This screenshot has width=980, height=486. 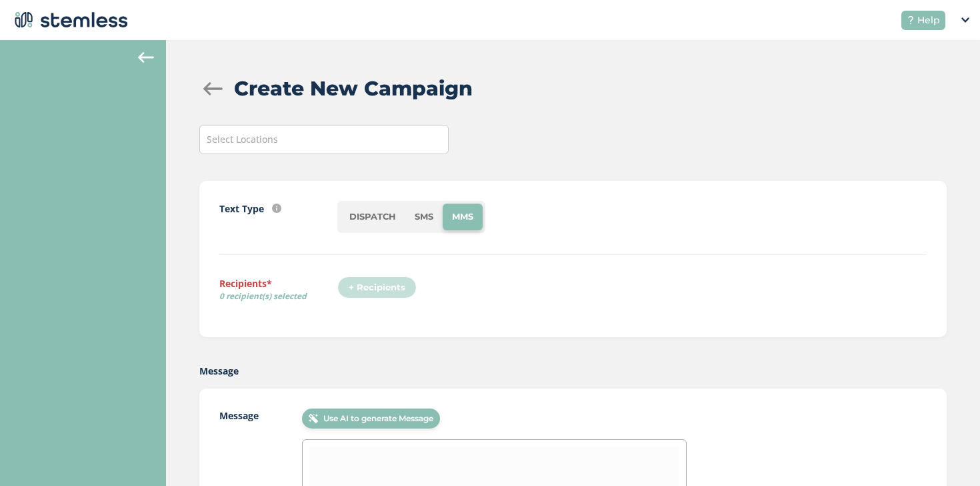 I want to click on button: Use AI to generate Message, so click(x=371, y=418).